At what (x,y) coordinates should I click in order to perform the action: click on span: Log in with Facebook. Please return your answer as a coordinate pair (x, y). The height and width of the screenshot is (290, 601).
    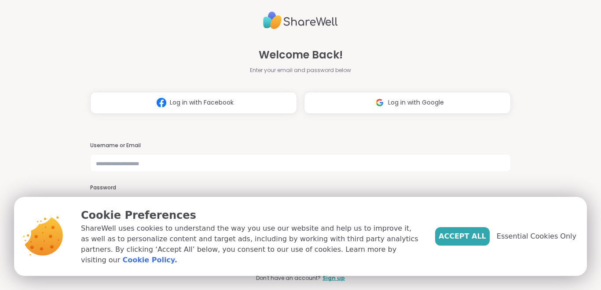
    Looking at the image, I should click on (201, 102).